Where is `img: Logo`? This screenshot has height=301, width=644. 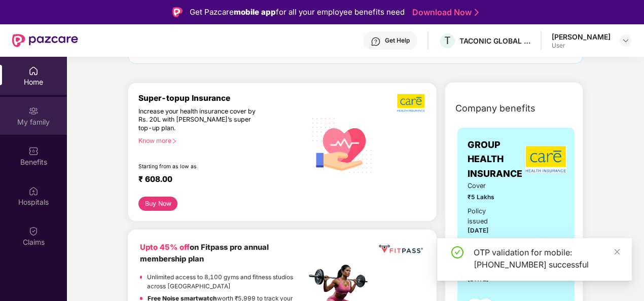
img: Logo is located at coordinates (177, 12).